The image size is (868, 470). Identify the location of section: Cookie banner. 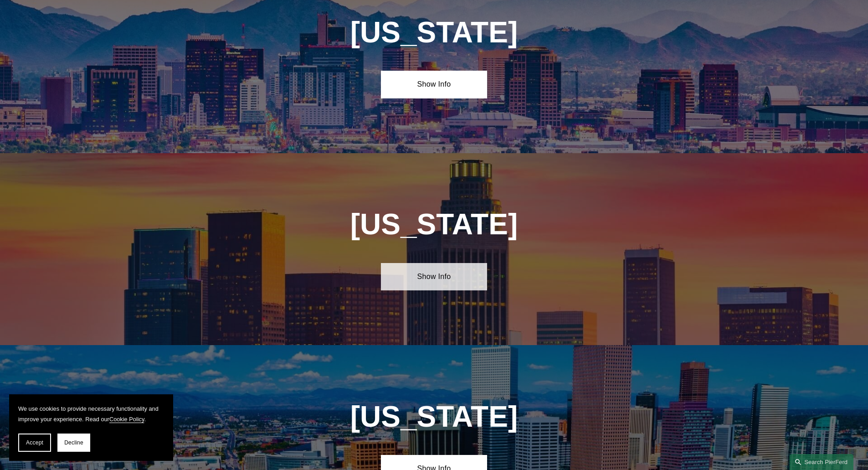
(91, 427).